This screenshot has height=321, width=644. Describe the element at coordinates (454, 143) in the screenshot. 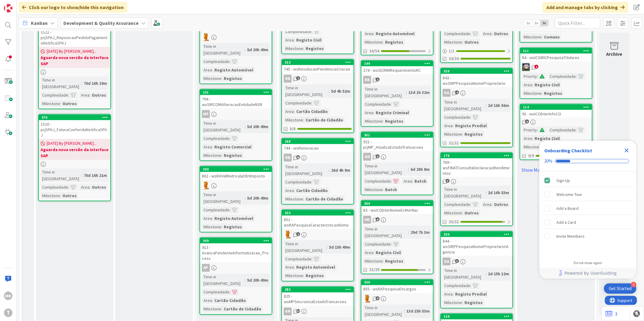

I see `span: 32/32` at that location.